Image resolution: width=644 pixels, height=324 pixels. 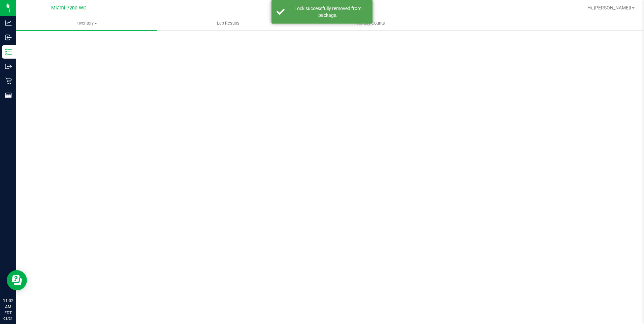 I want to click on p: 11:02 AM EDT, so click(x=8, y=307).